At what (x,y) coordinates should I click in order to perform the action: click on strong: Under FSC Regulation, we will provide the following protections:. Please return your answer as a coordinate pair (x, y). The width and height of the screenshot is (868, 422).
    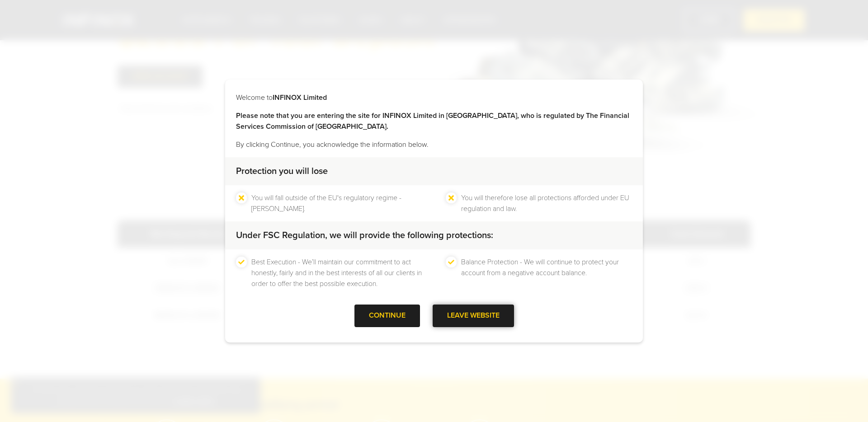
    Looking at the image, I should click on (365, 235).